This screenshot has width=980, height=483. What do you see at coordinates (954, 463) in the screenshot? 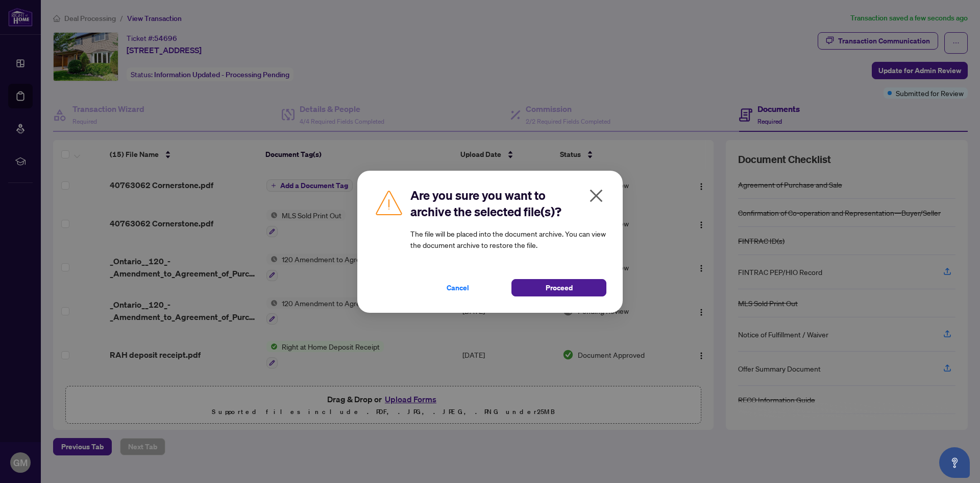
I see `button: Open asap` at bounding box center [954, 463].